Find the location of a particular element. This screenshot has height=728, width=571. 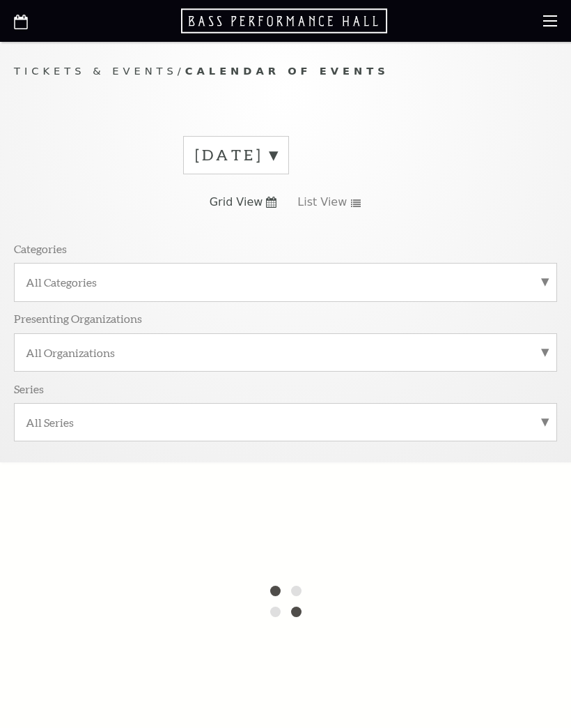

label: All Series is located at coordinates (286, 422).